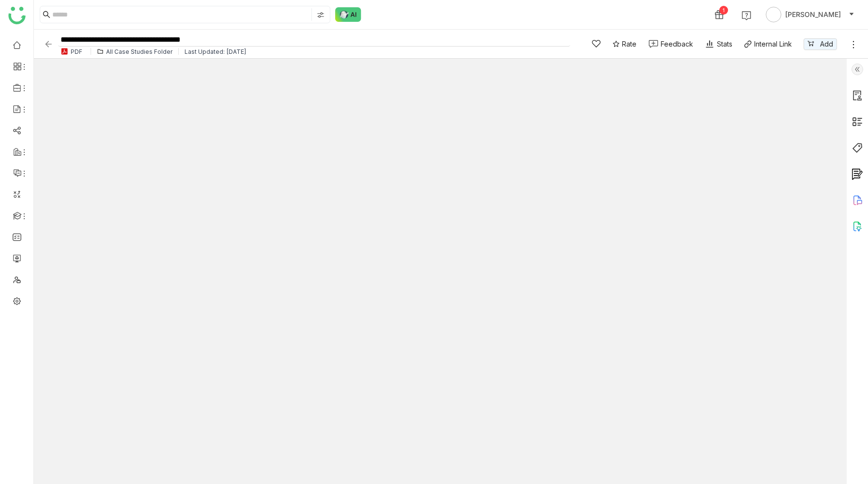 The image size is (868, 484). I want to click on div: All Case Studies Folder, so click(139, 51).